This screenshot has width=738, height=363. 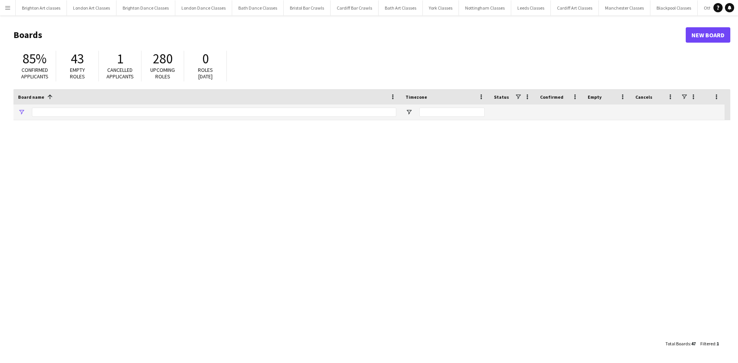 I want to click on span: 43, so click(x=77, y=59).